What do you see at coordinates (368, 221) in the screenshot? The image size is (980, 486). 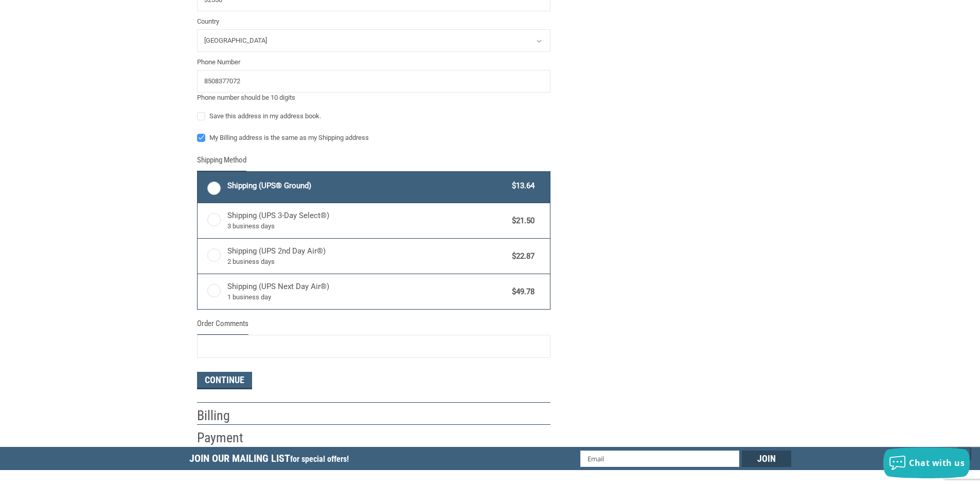 I see `span: Shipping (UPS 3-Day Select®)` at bounding box center [368, 221].